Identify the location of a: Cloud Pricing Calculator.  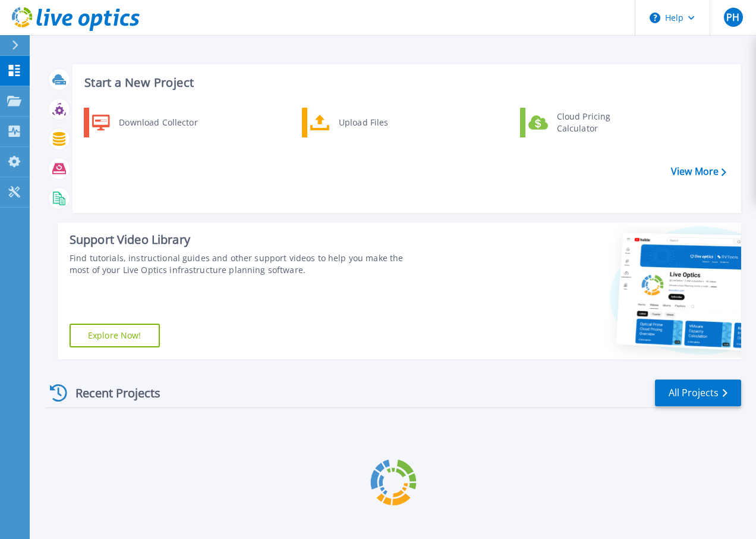
(581, 122).